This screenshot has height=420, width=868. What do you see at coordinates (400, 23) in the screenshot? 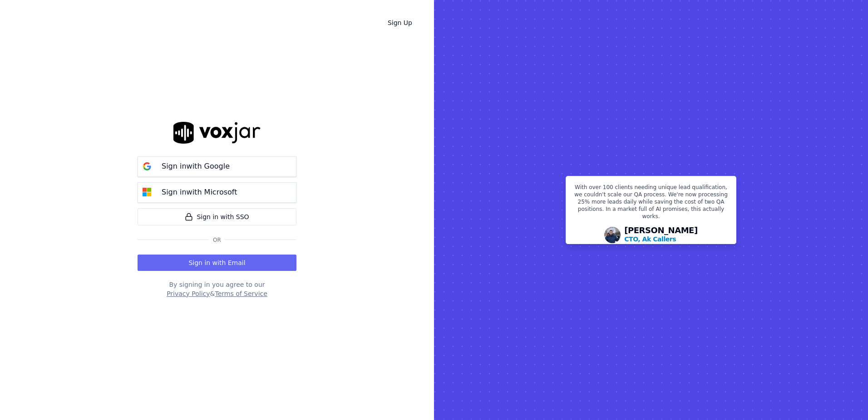
I see `a: Sign Up` at bounding box center [400, 23].